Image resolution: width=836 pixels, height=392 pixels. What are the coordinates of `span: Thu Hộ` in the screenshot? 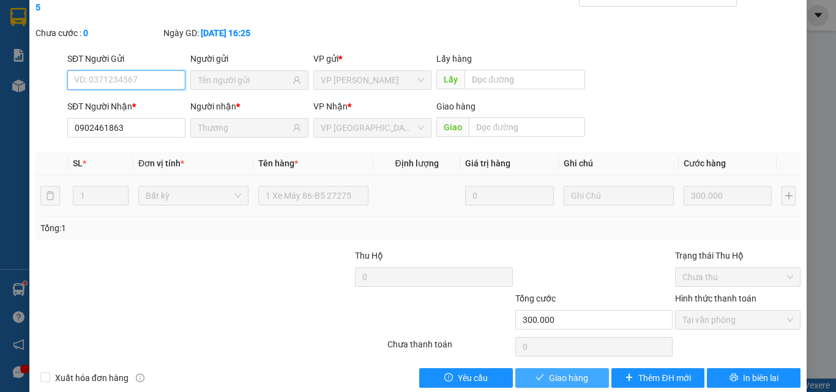 It's located at (369, 256).